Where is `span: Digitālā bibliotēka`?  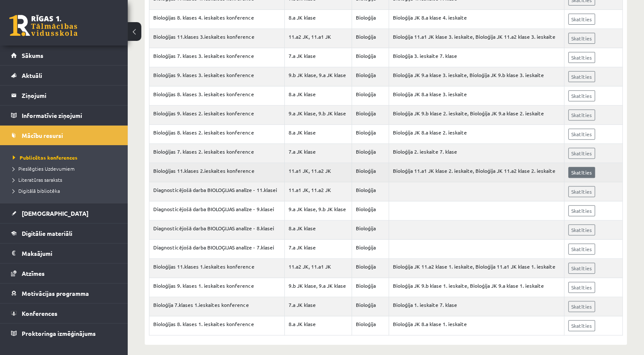
span: Digitālā bibliotēka is located at coordinates (36, 190).